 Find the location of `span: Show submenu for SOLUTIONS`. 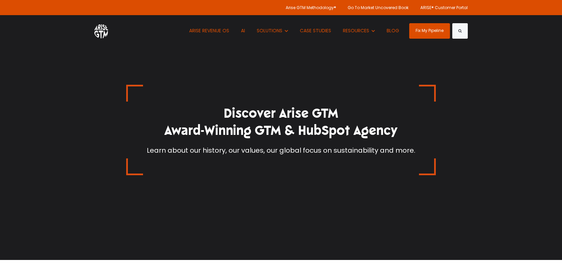

span: Show submenu for SOLUTIONS is located at coordinates (257, 27).